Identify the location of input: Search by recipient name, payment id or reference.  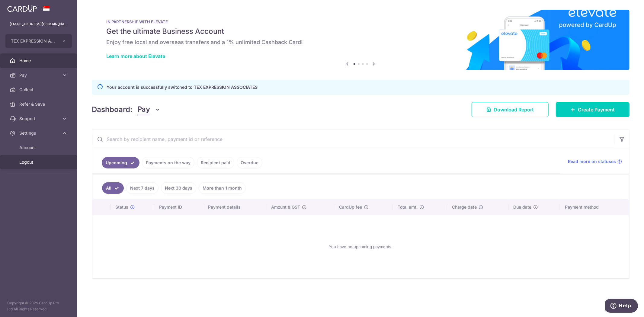
(353, 139).